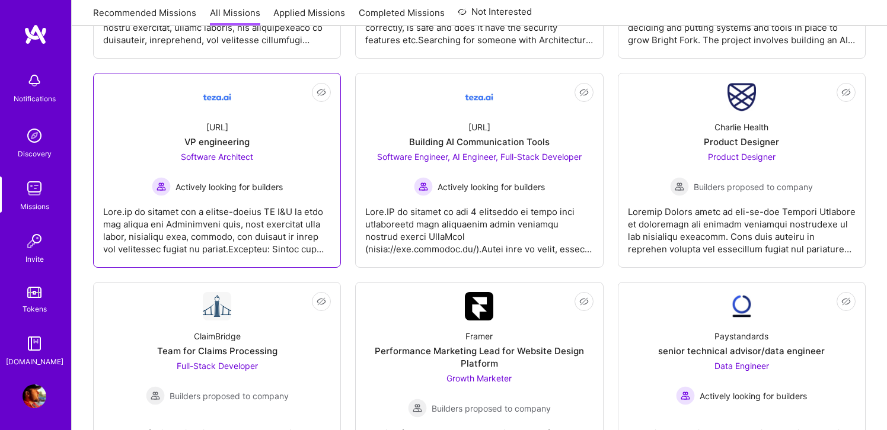 This screenshot has height=430, width=887. What do you see at coordinates (217, 351) in the screenshot?
I see `div: Team for Claims Processing` at bounding box center [217, 351].